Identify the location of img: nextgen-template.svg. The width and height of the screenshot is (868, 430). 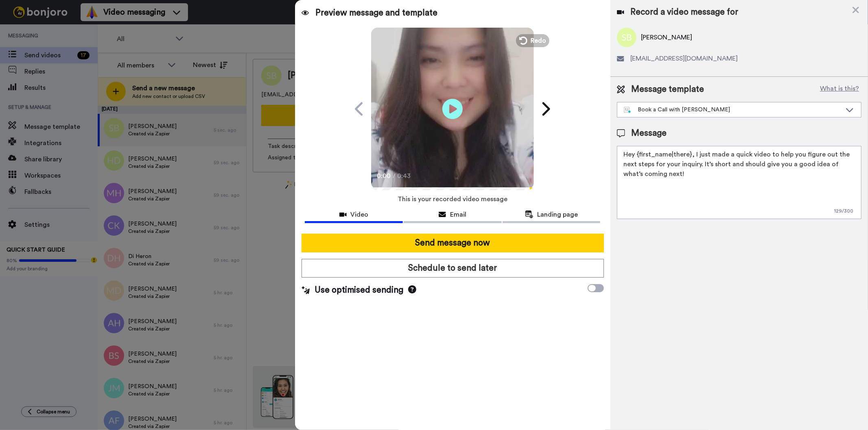
(627, 110).